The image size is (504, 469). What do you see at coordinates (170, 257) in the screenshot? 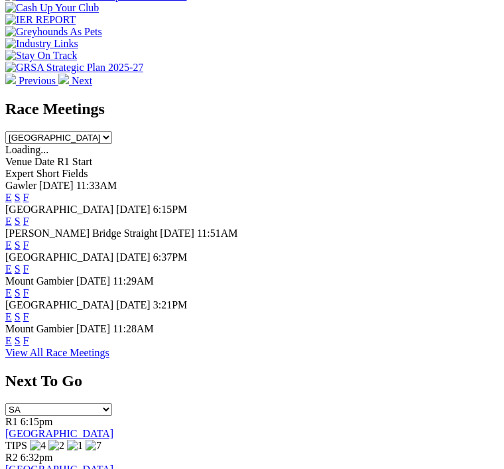
I see `span: 6:37PM` at bounding box center [170, 257].